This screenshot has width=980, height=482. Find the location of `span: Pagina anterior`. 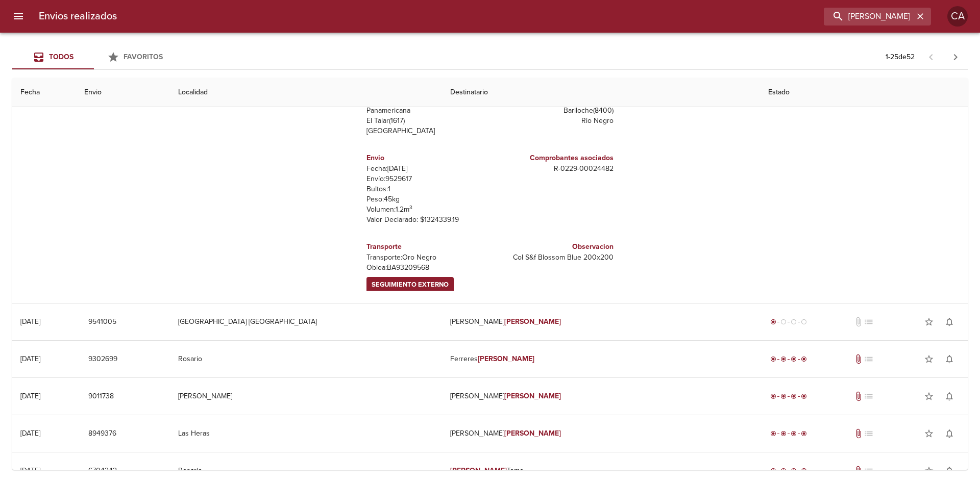

span: Pagina anterior is located at coordinates (931, 56).